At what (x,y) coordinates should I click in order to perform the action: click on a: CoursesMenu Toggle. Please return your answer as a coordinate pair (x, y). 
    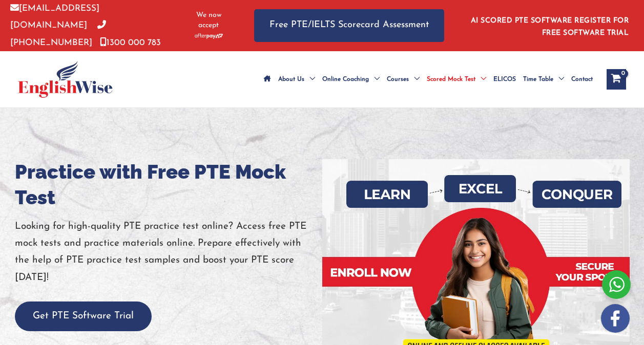
    Looking at the image, I should click on (403, 79).